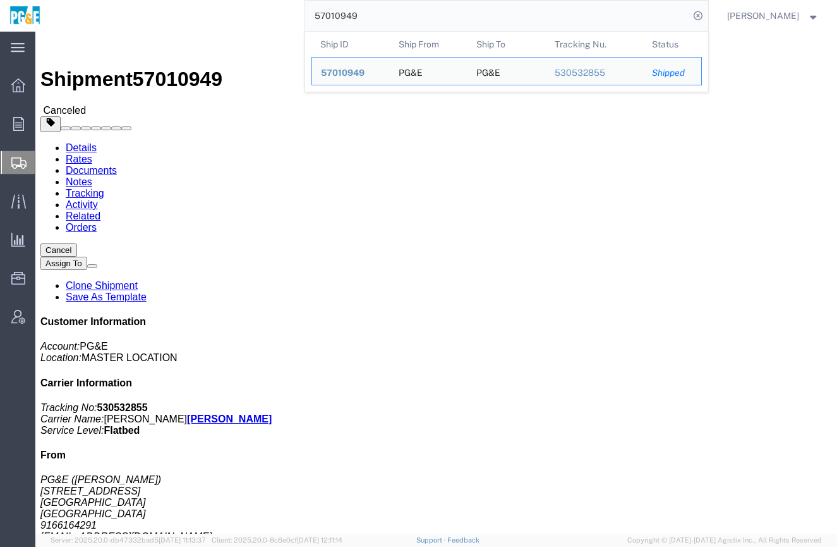 This screenshot has height=547, width=837. What do you see at coordinates (351, 44) in the screenshot?
I see `th: Ship ID` at bounding box center [351, 44].